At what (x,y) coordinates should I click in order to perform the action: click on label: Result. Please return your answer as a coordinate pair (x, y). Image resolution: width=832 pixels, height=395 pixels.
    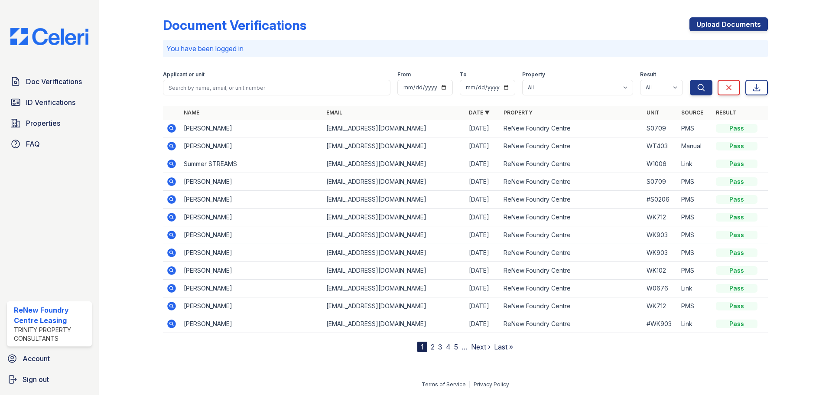
    Looking at the image, I should click on (648, 75).